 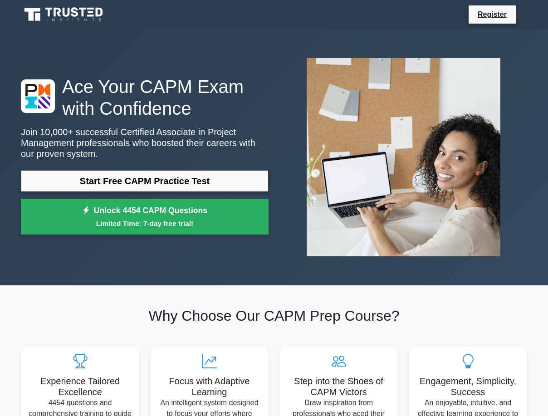 What do you see at coordinates (80, 386) in the screenshot?
I see `h5: Experience Tailored Excellence` at bounding box center [80, 386].